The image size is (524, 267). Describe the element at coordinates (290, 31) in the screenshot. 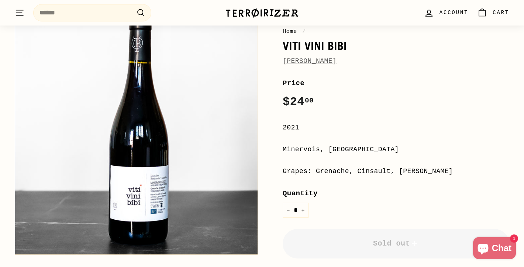

I see `a: Home` at that location.